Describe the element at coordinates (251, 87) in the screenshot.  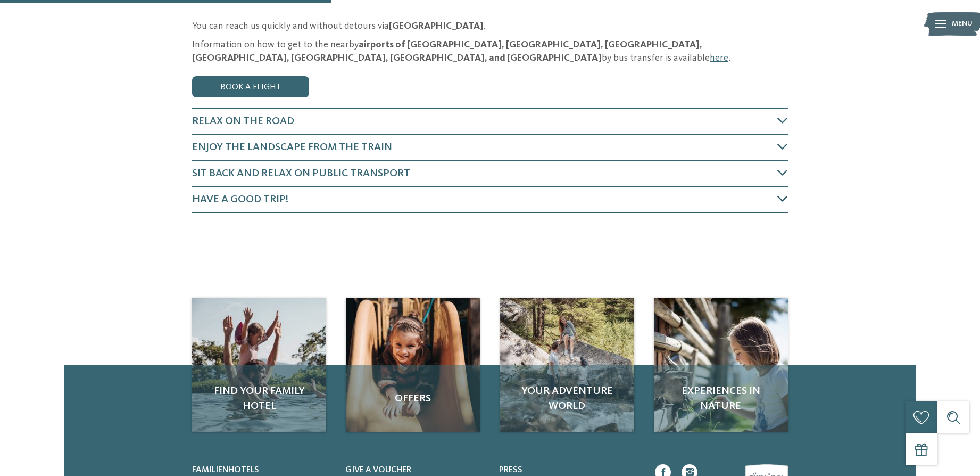
I see `a: Book a flight` at that location.